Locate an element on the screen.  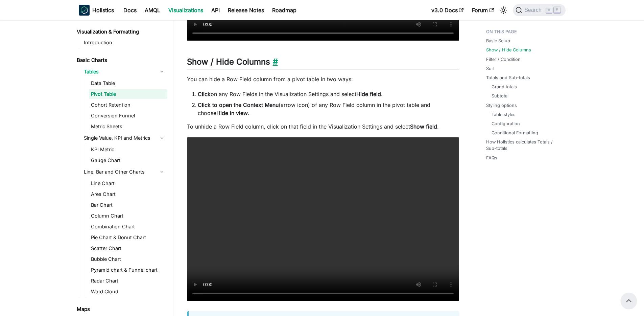
span: Search is located at coordinates (533, 10).